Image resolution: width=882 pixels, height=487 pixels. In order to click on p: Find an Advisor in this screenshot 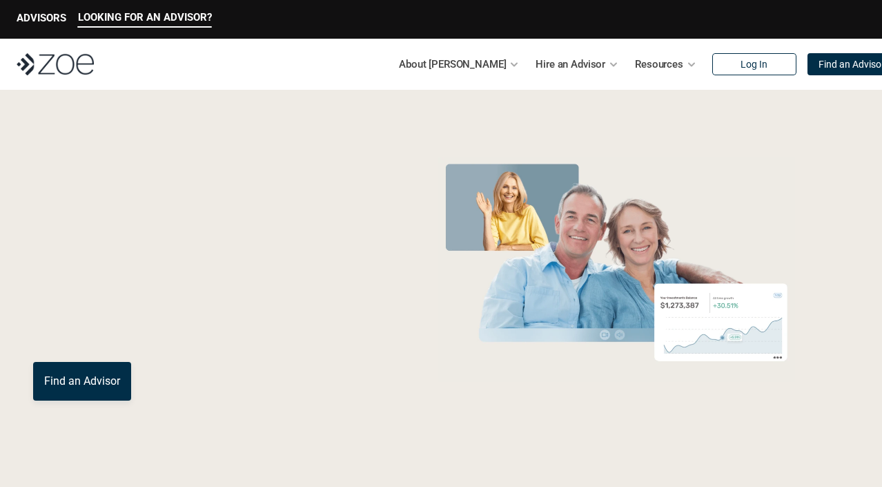, I will do `click(82, 380)`.